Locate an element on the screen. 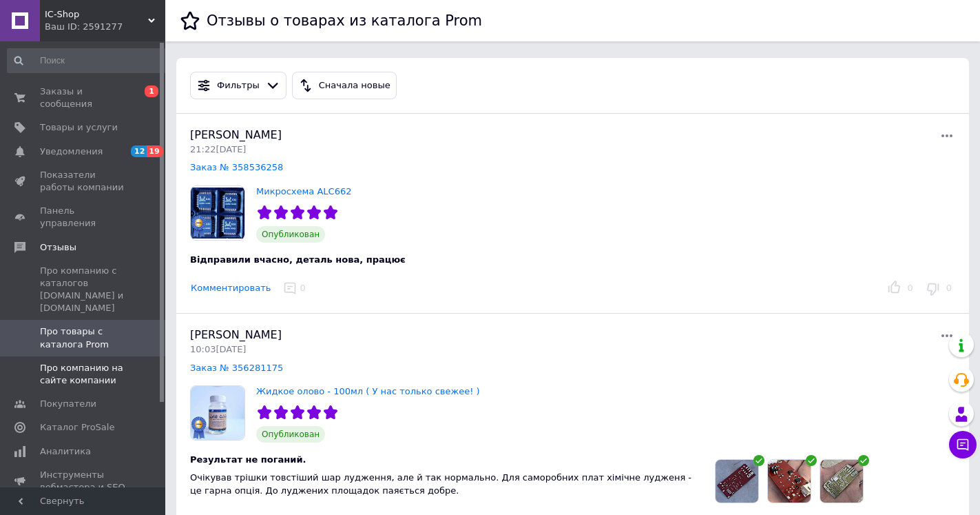 This screenshot has height=515, width=980. span: Товары и услуги is located at coordinates (79, 127).